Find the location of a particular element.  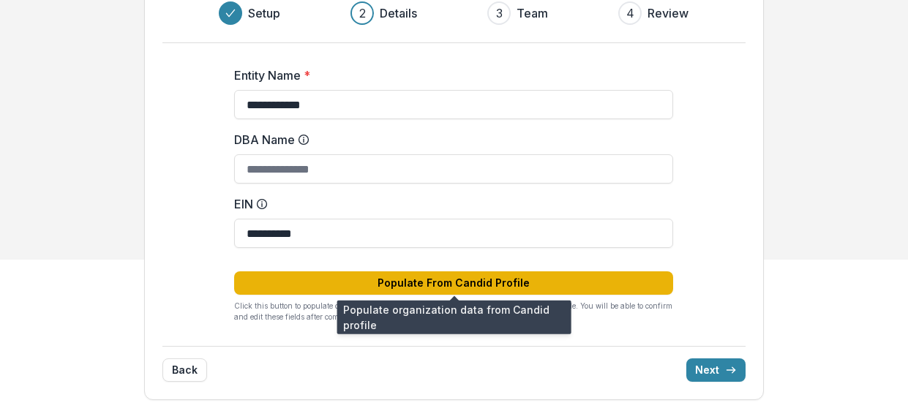

h3: Team is located at coordinates (532, 13).